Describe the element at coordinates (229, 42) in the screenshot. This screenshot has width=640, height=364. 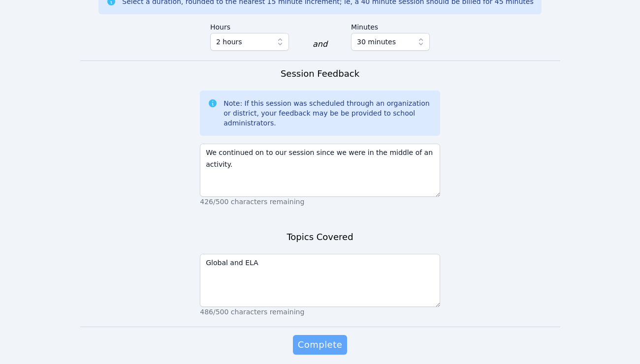
I see `span: 2 hours` at that location.